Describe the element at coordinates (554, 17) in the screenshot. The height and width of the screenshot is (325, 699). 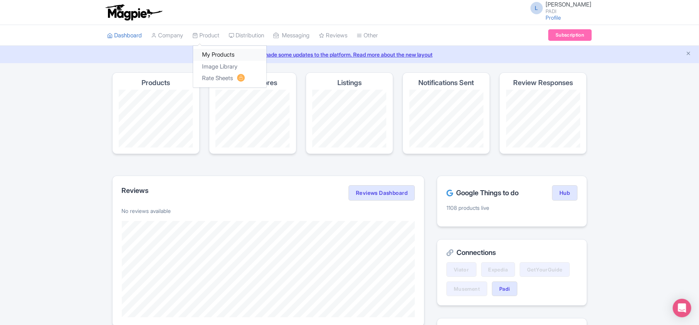
I see `a: Profile` at that location.